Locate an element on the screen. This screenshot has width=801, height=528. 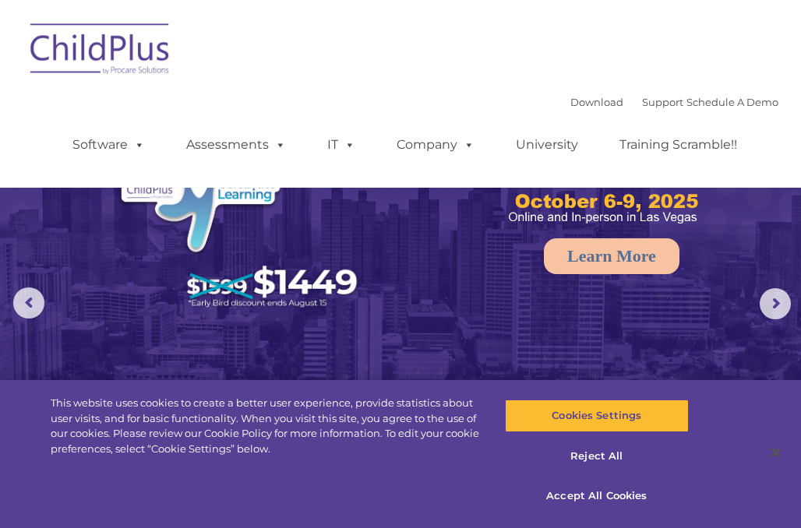
div: This website uses cookies to create a better user experience, provide statistics about user visit... is located at coordinates (266, 426).